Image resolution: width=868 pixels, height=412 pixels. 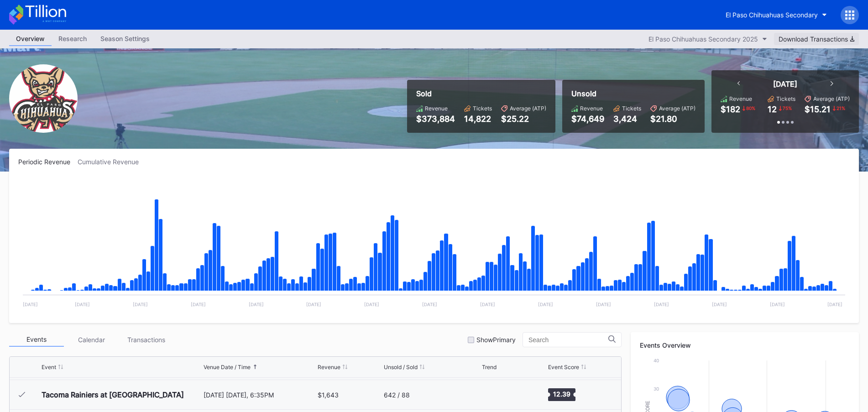 I want to click on div: Calendar, so click(x=92, y=339).